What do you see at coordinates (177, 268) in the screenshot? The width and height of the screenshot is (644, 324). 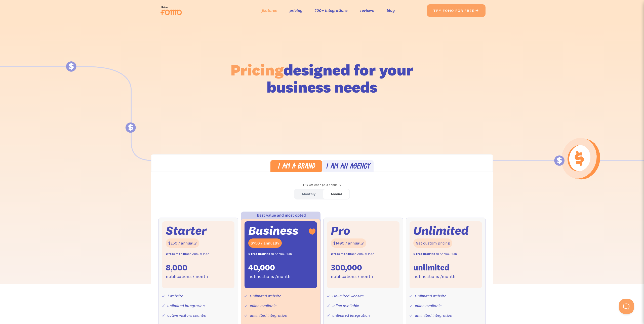 I see `div: 8,000` at bounding box center [177, 268].